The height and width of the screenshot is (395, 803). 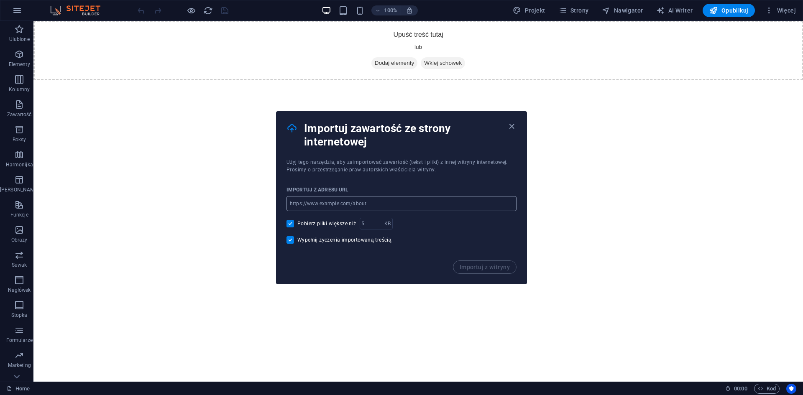 What do you see at coordinates (19, 315) in the screenshot?
I see `p: Stopka` at bounding box center [19, 315].